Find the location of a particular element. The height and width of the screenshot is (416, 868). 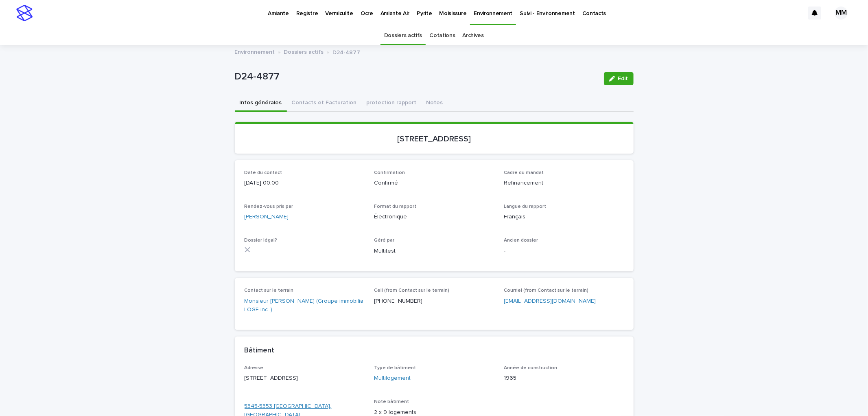

span: Format du rapport is located at coordinates (395, 207).